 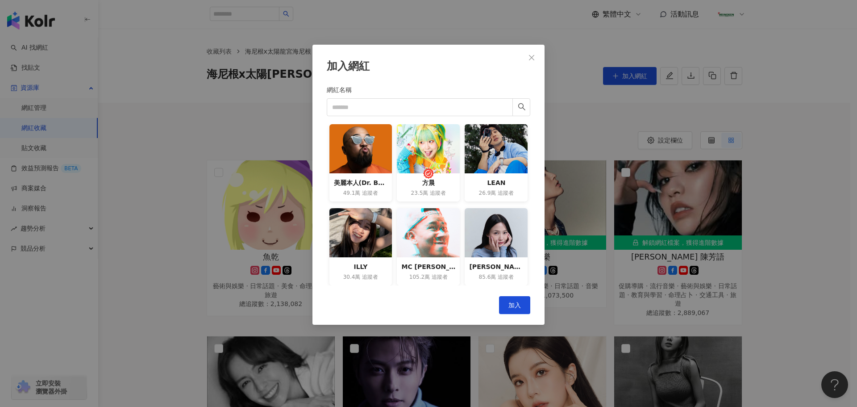 I want to click on span: 105.2萬, so click(x=420, y=277).